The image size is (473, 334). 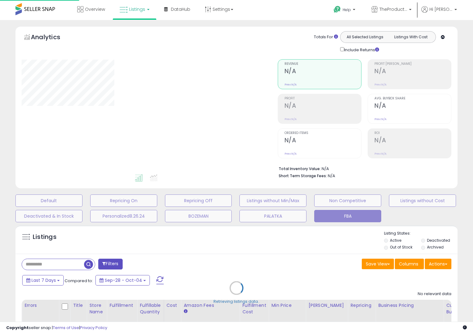 What do you see at coordinates (300, 169) in the screenshot?
I see `b: Total Inventory Value:` at bounding box center [300, 169].